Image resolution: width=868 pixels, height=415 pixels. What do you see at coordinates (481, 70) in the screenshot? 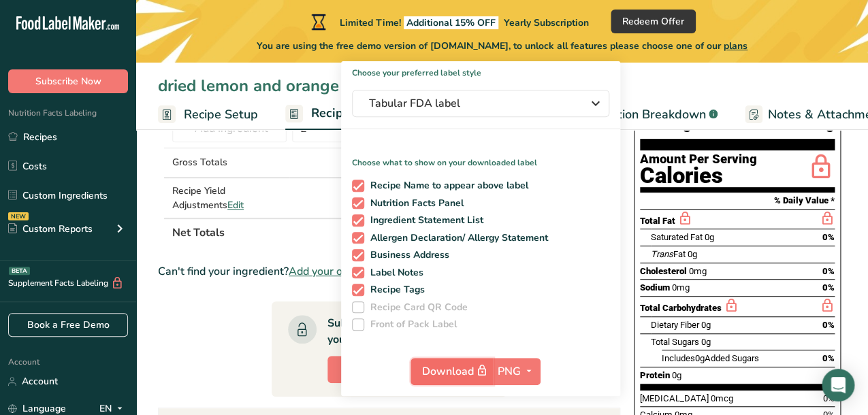
I see `h1: Choose your preferred label style` at bounding box center [481, 70].